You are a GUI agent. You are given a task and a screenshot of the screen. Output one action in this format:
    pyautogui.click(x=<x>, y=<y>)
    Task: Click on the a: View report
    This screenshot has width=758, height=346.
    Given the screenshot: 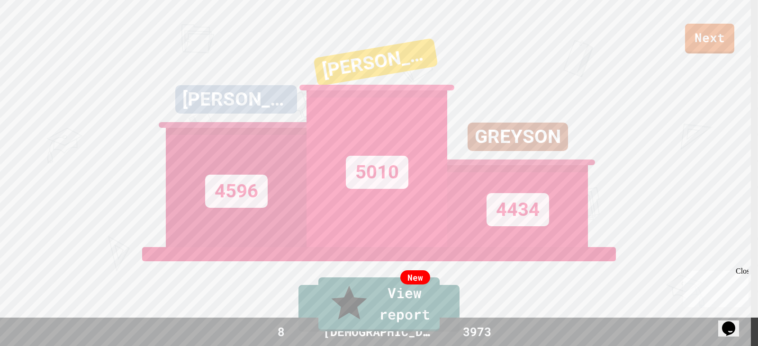 What is the action you would take?
    pyautogui.click(x=379, y=305)
    